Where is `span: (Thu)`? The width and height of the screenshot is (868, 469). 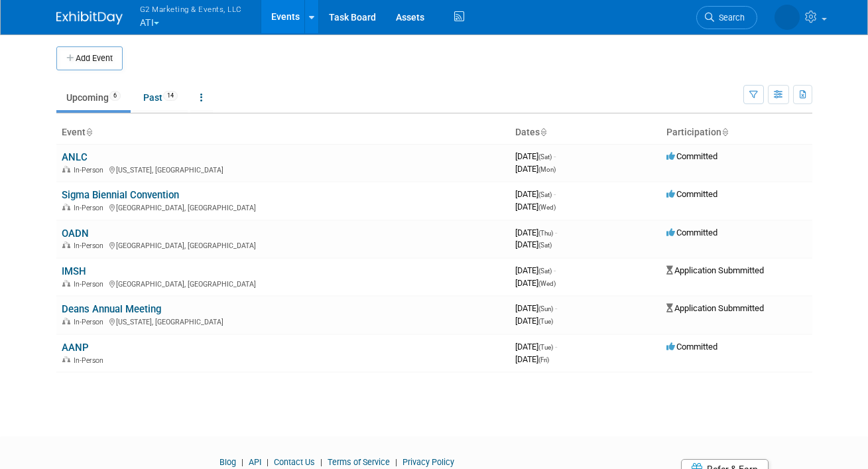 span: (Thu) is located at coordinates (546, 233).